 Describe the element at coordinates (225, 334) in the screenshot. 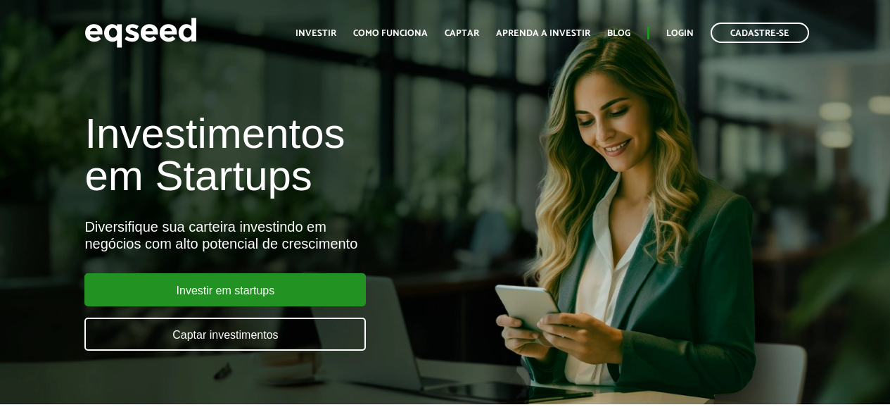

I see `a: Captar investimentos` at that location.